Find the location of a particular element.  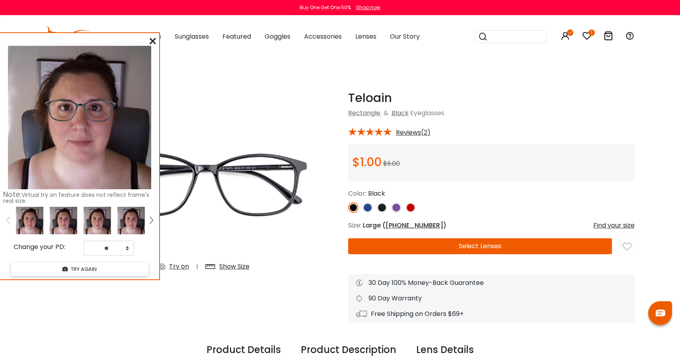

span: $1.00 is located at coordinates (367, 162).